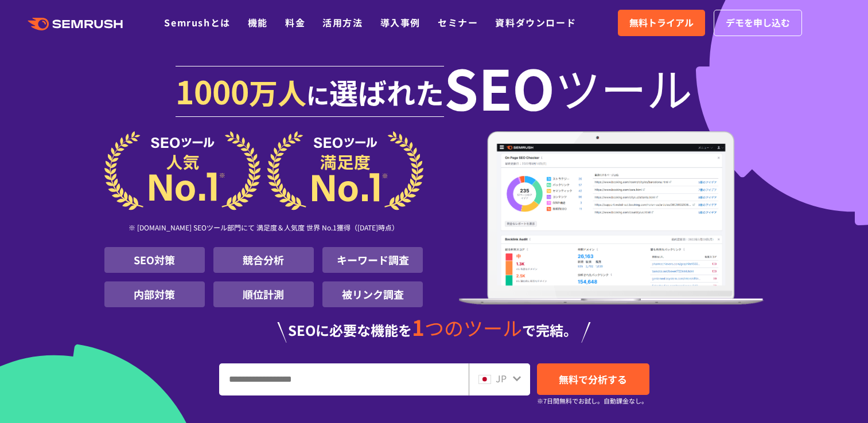  Describe the element at coordinates (473, 327) in the screenshot. I see `span: つのツール` at that location.